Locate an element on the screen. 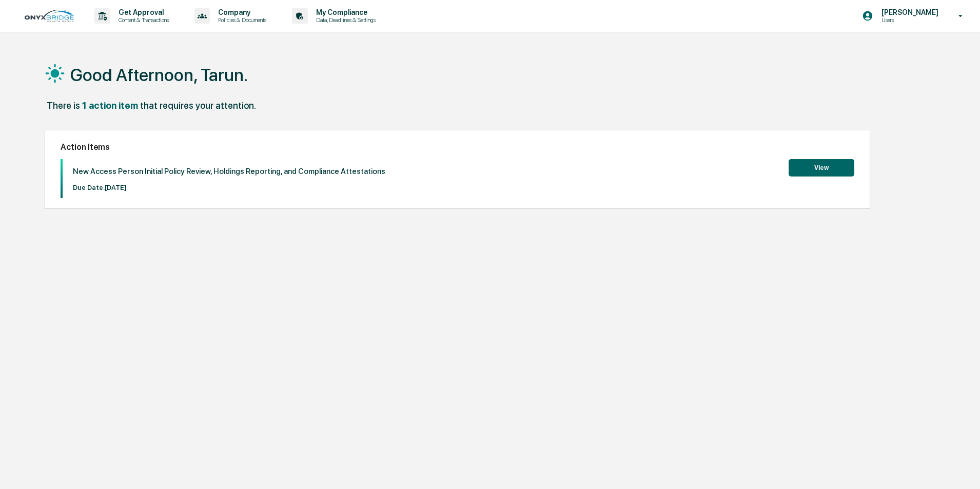  p: Data, Deadlines & Settings is located at coordinates (344, 20).